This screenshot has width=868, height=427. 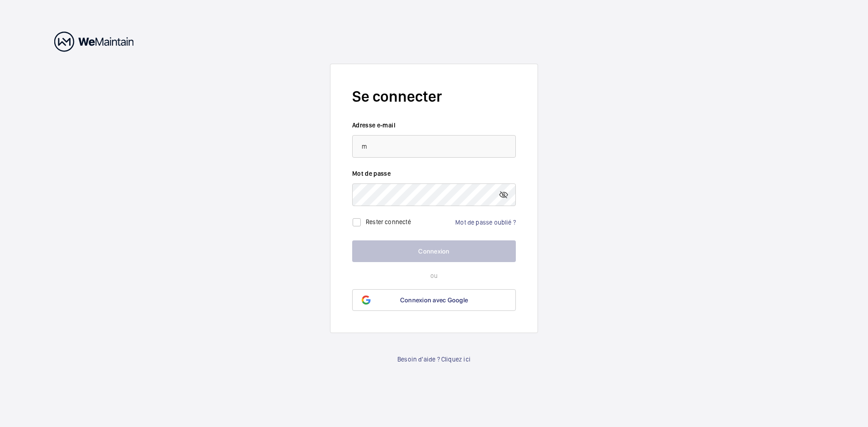 I want to click on h2: Se connecter, so click(x=434, y=96).